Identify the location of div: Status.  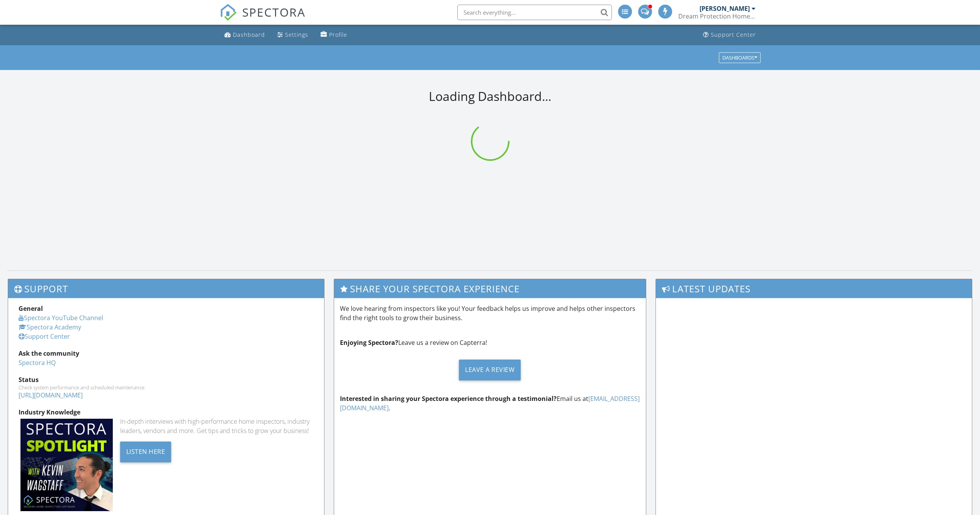
(166, 379).